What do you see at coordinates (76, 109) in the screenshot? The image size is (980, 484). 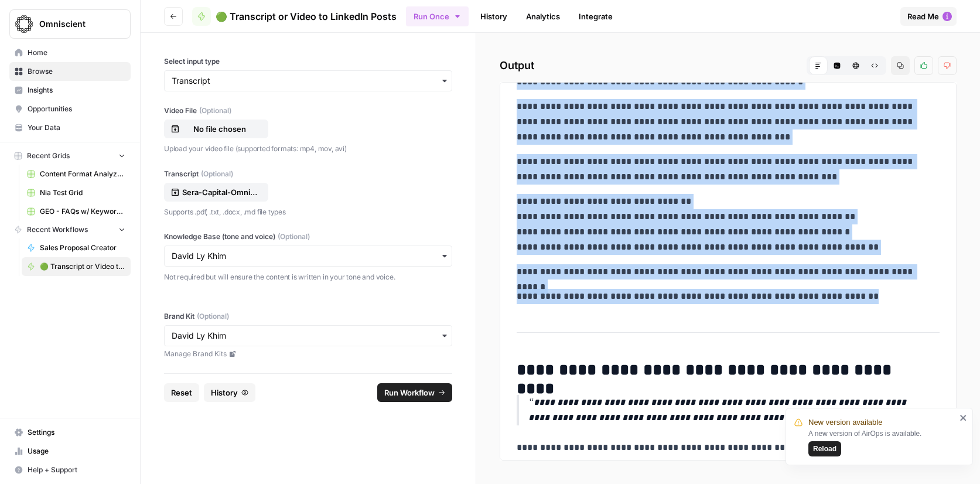 I see `span: Opportunities` at bounding box center [76, 109].